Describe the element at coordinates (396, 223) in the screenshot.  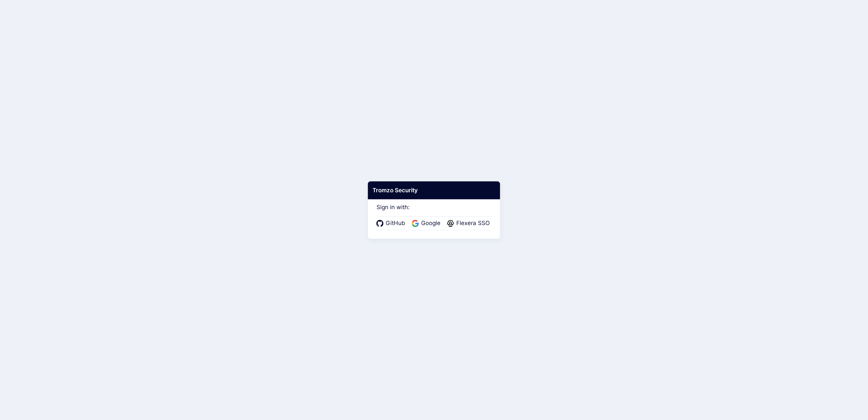
I see `span: GitHub` at that location.